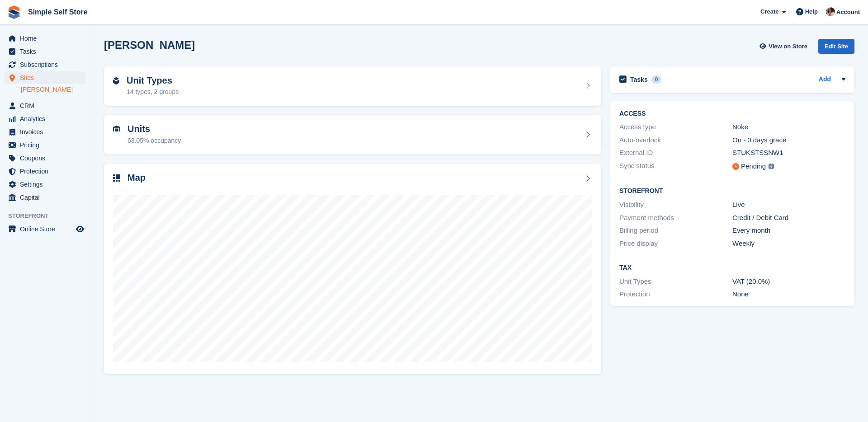  Describe the element at coordinates (47, 78) in the screenshot. I see `span: Sites` at that location.